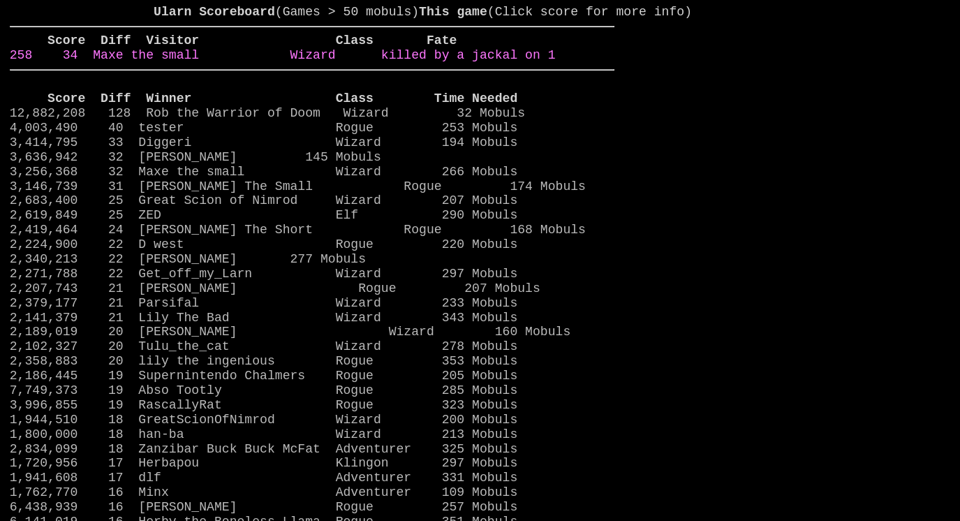  I want to click on a: 2,186,445 19 Supernintendo Chalmers Rogue 205 Mobuls, so click(264, 376).